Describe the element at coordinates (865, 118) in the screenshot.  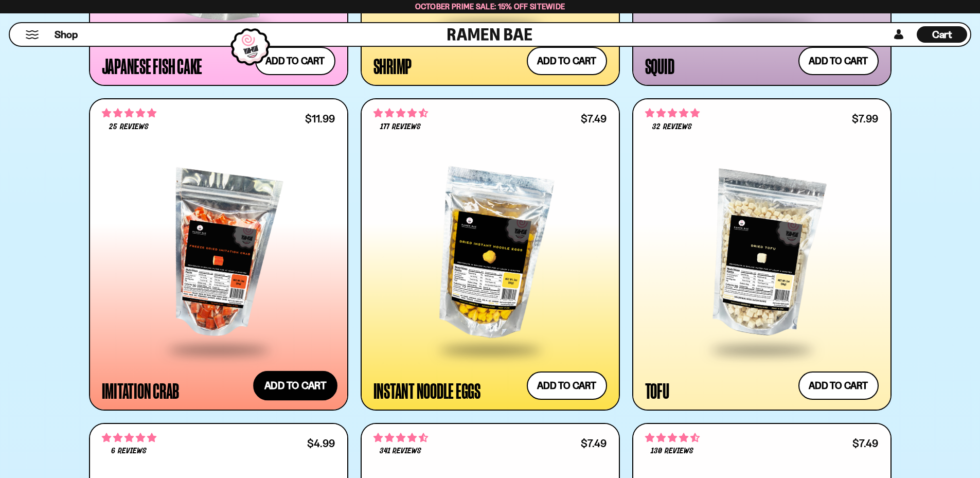
I see `div: $7.99` at that location.